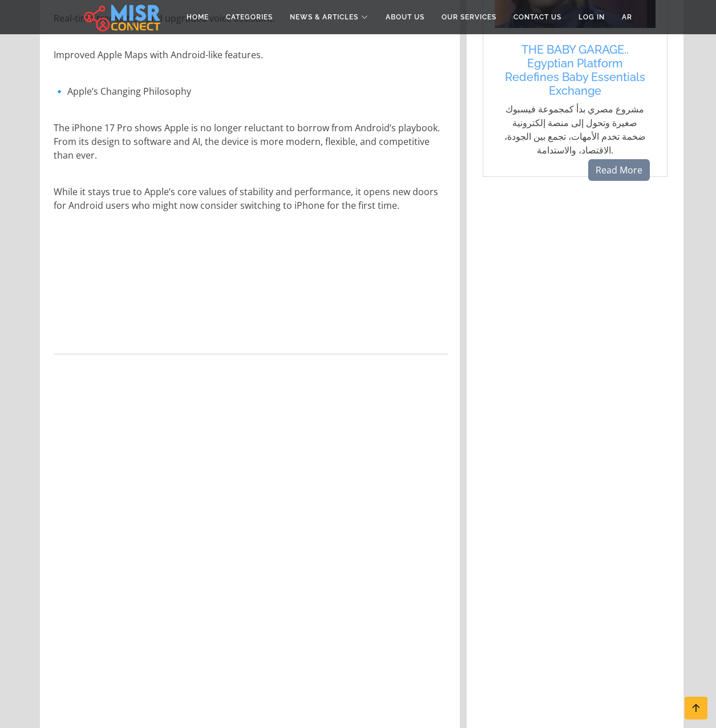  What do you see at coordinates (198, 17) in the screenshot?
I see `a: Home` at bounding box center [198, 17].